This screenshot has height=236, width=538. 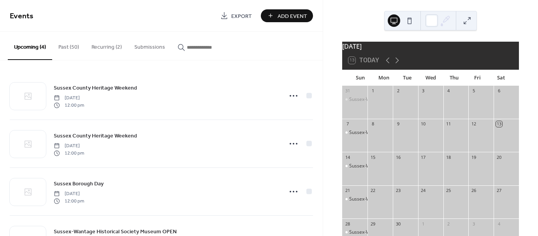 What do you see at coordinates (398, 157) in the screenshot?
I see `div: 16` at bounding box center [398, 157].